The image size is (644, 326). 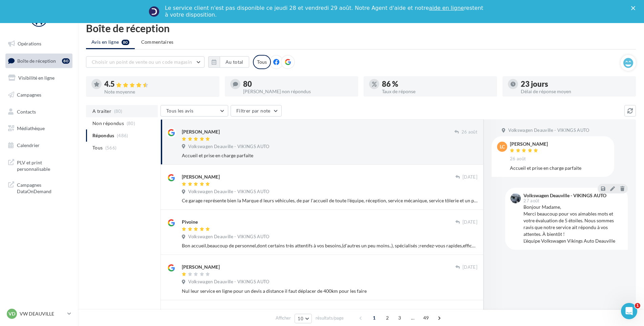 What do you see at coordinates (39, 188) in the screenshot?
I see `a: Campagnes DataOnDemand` at bounding box center [39, 188].